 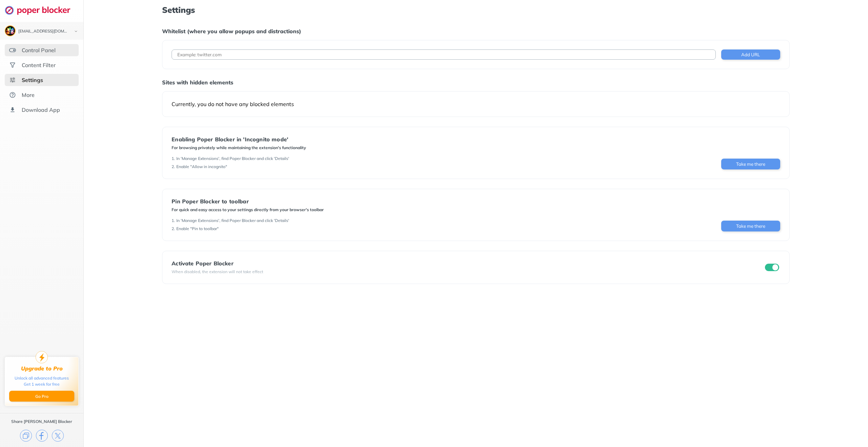 What do you see at coordinates (58, 436) in the screenshot?
I see `img: x.svg` at bounding box center [58, 436].